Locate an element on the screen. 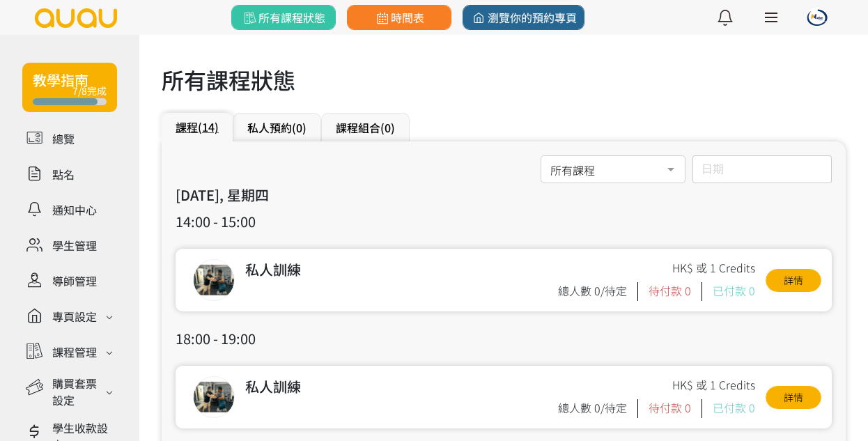  div: 購買套票設定 is located at coordinates (76, 392).